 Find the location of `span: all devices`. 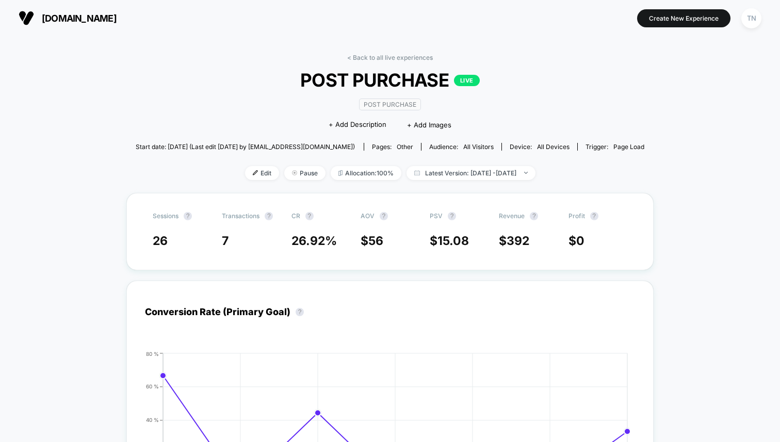

span: all devices is located at coordinates (553, 146).